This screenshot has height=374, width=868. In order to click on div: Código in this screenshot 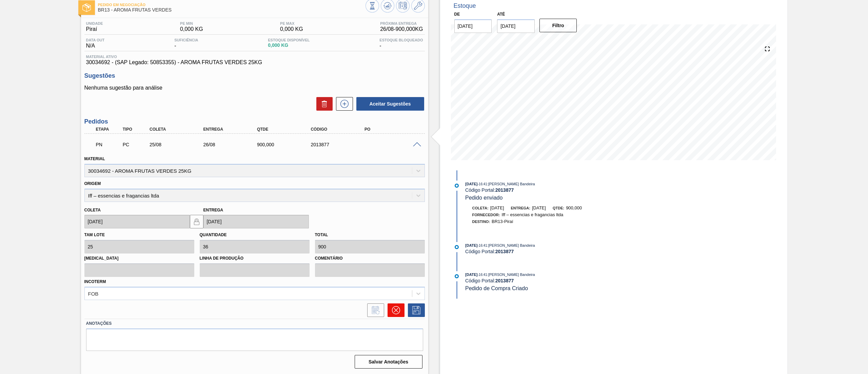, I will do `click(339, 129)`.